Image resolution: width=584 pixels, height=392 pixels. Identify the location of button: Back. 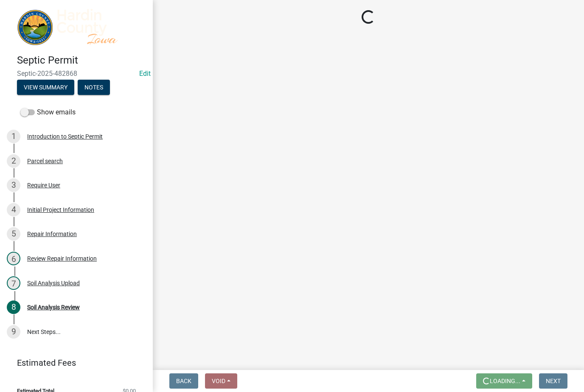
(184, 381).